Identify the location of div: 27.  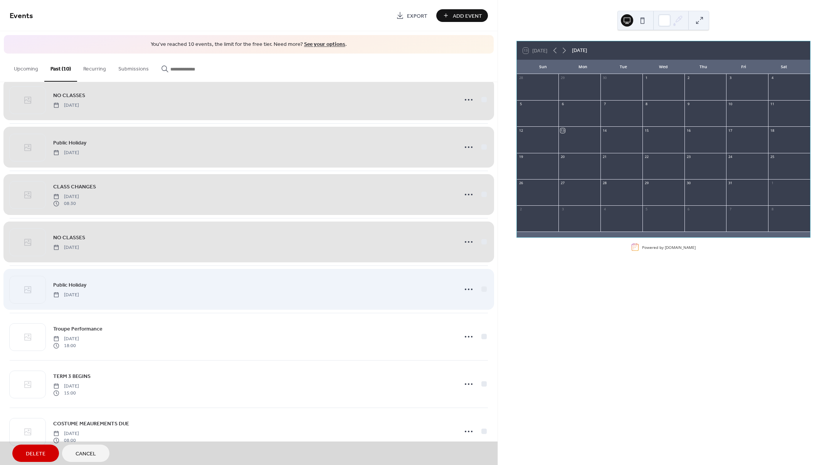
(563, 184).